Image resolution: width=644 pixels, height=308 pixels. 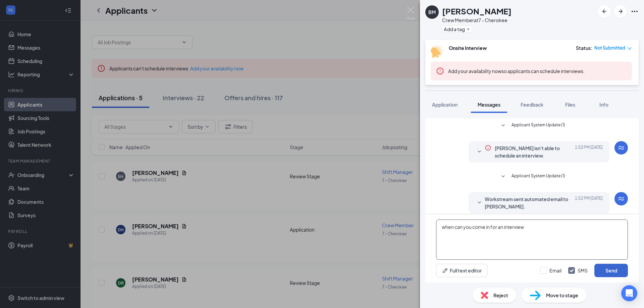 I want to click on span: Messages, so click(x=489, y=104).